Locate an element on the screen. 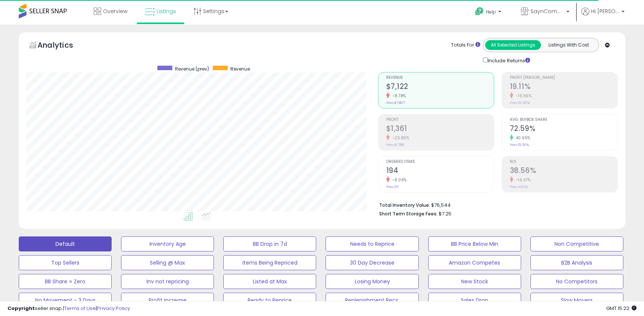 The width and height of the screenshot is (644, 316). button: 30 Day Decrease is located at coordinates (372, 263).